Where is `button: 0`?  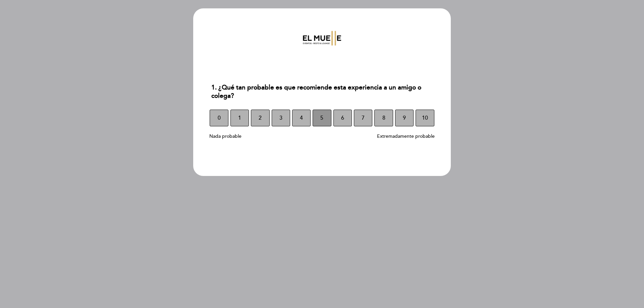
button: 0 is located at coordinates (219, 118).